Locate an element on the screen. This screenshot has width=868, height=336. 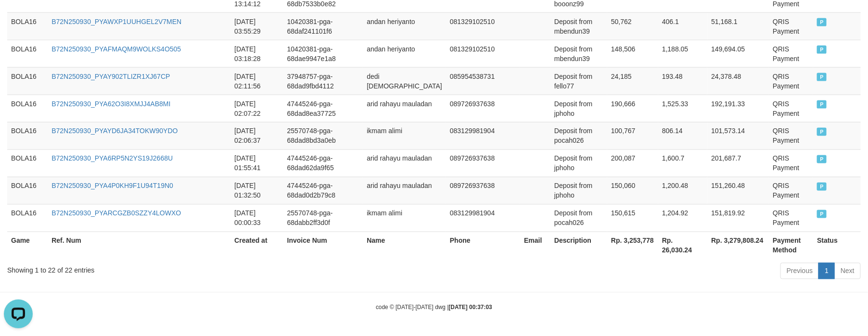
td: 192,191.33 is located at coordinates (739, 108).